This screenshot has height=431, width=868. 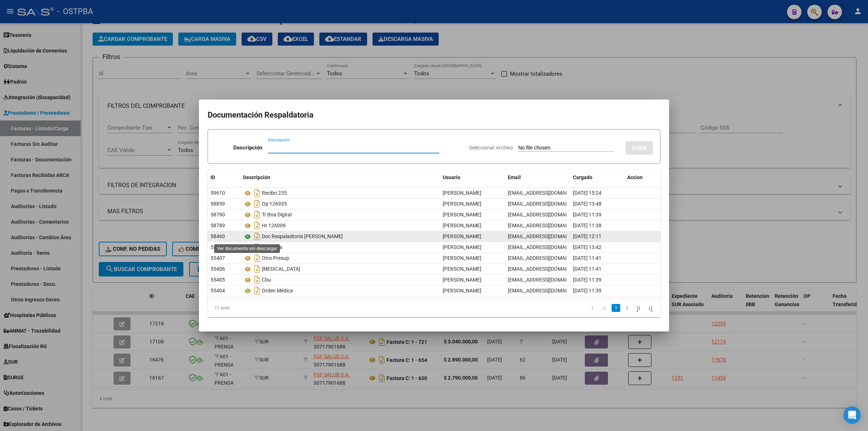 What do you see at coordinates (252, 308) in the screenshot?
I see `div: 11 total` at bounding box center [252, 308].